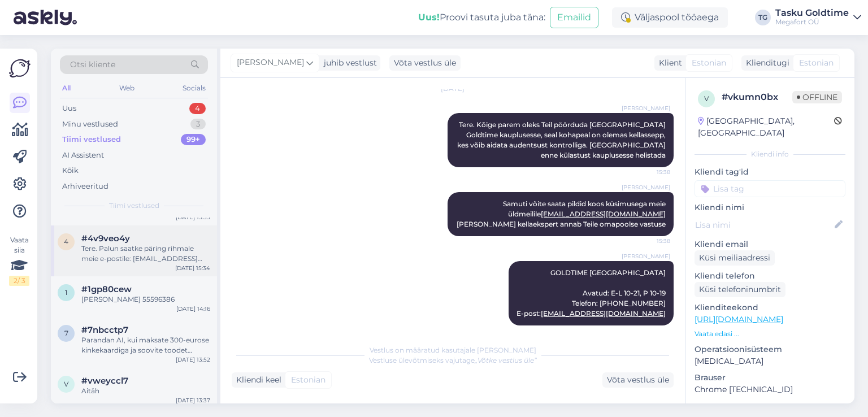 The image size is (868, 417). What do you see at coordinates (764, 225) in the screenshot?
I see `input: Lisa nimi` at bounding box center [764, 225].